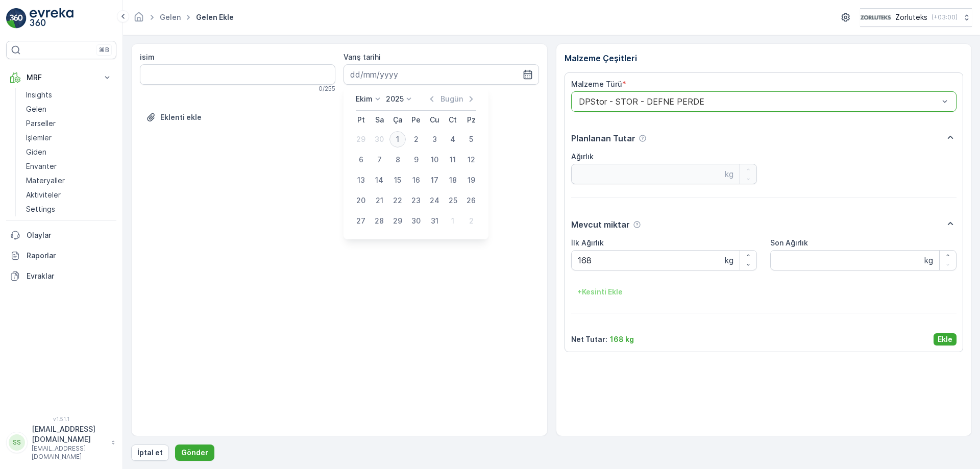  Describe the element at coordinates (944, 17) in the screenshot. I see `p: ( +03:00 )` at that location.